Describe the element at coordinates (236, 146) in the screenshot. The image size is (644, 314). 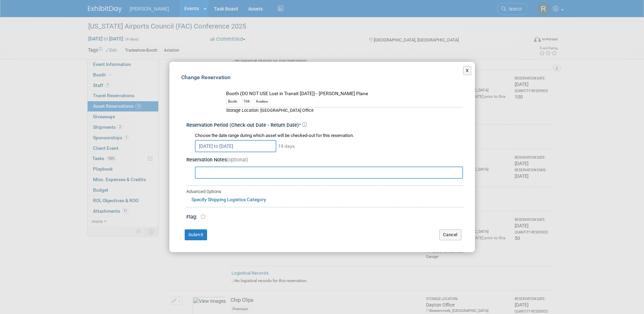
I see `input: Check-out Date - Return Date` at that location.